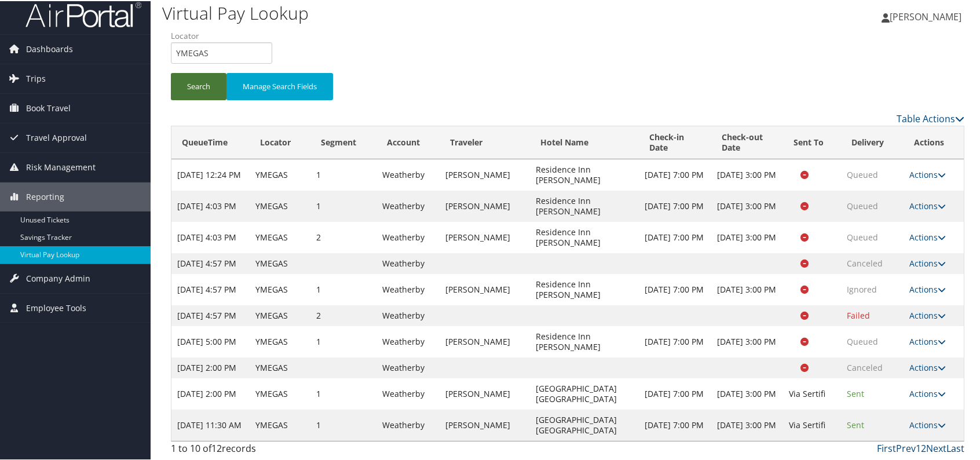  Describe the element at coordinates (36, 78) in the screenshot. I see `span: Trips` at that location.